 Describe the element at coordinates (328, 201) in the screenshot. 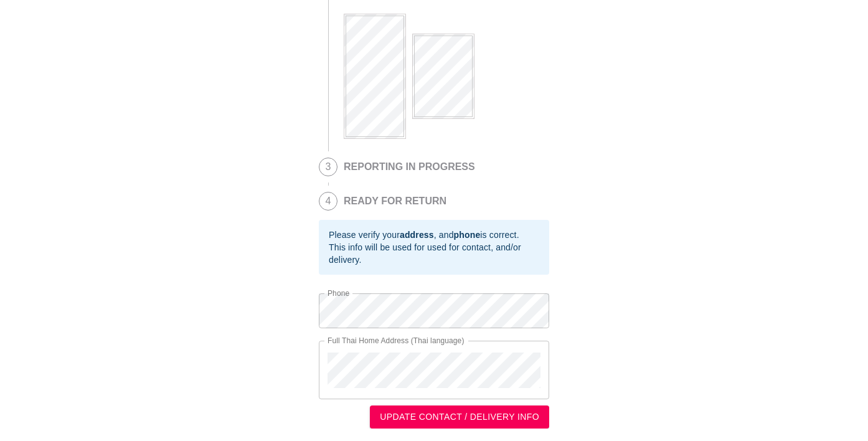

I see `span: 4` at that location.